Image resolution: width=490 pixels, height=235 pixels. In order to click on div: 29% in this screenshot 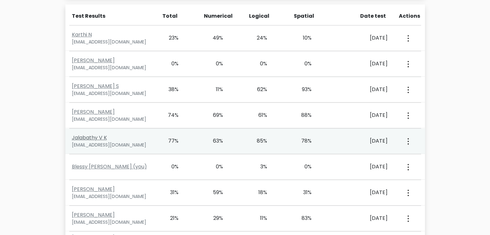, I will do `click(214, 218)`.